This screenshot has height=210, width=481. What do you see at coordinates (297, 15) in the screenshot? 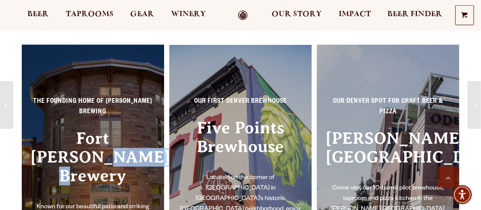
I see `a: Our Story` at bounding box center [297, 15].